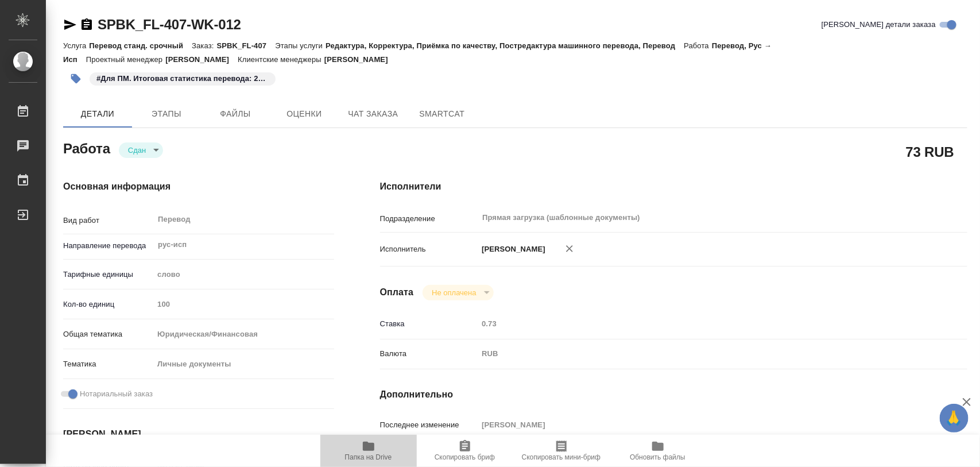 The width and height of the screenshot is (980, 467). Describe the element at coordinates (562, 451) in the screenshot. I see `button: Скопировать мини-бриф` at that location.